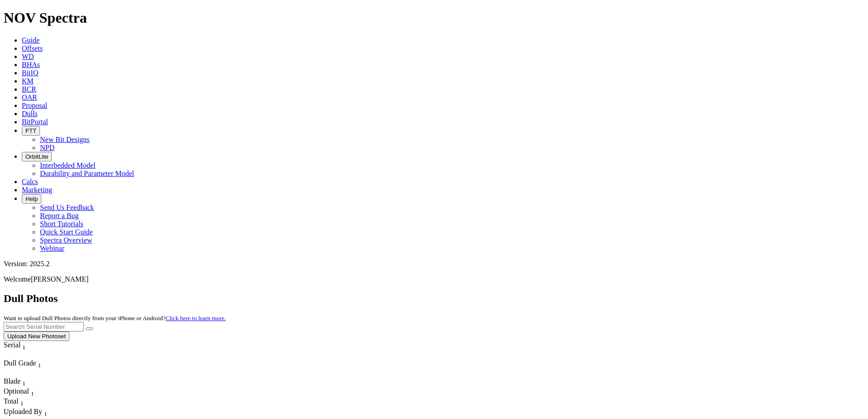  Describe the element at coordinates (62, 224) in the screenshot. I see `a: Short Tutorials` at that location.